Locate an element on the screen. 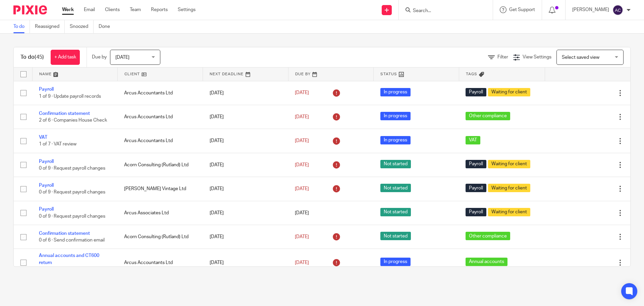 The image size is (644, 306). a: Clients is located at coordinates (113, 10).